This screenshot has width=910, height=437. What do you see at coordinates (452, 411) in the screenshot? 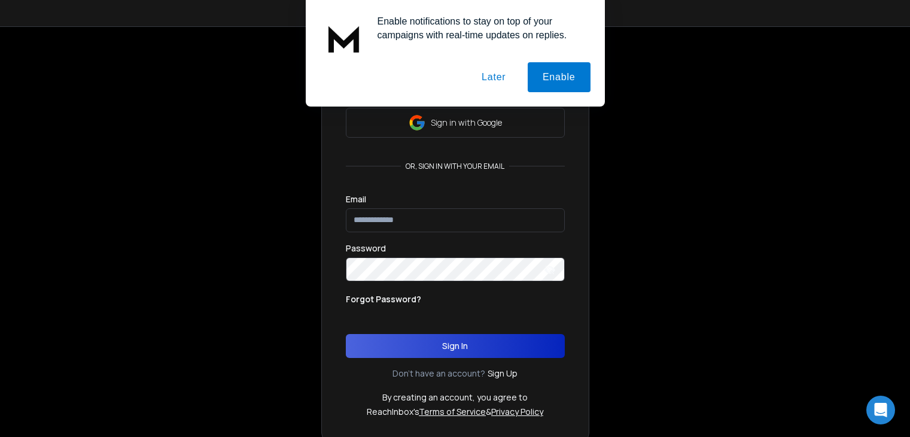
I see `span: Terms of Service` at bounding box center [452, 411].